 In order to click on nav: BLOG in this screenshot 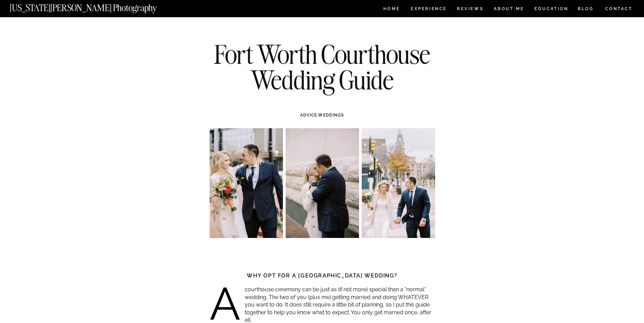, I will do `click(585, 9)`.